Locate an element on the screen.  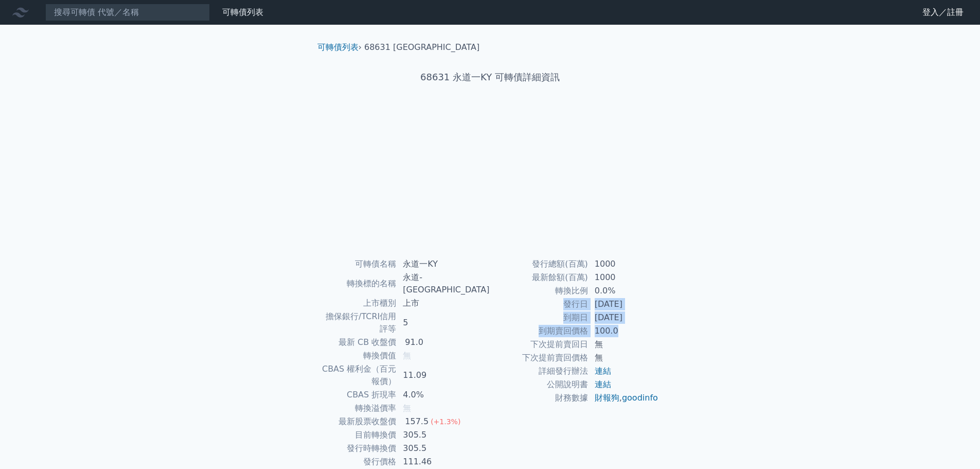
td: 發行總額(百萬) is located at coordinates (540, 264).